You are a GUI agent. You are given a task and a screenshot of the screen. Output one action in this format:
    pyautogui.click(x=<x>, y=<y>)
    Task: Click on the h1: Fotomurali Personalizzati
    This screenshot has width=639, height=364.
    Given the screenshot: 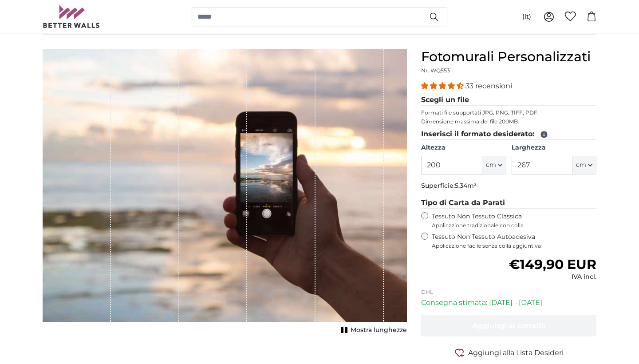 What is the action you would take?
    pyautogui.click(x=509, y=57)
    